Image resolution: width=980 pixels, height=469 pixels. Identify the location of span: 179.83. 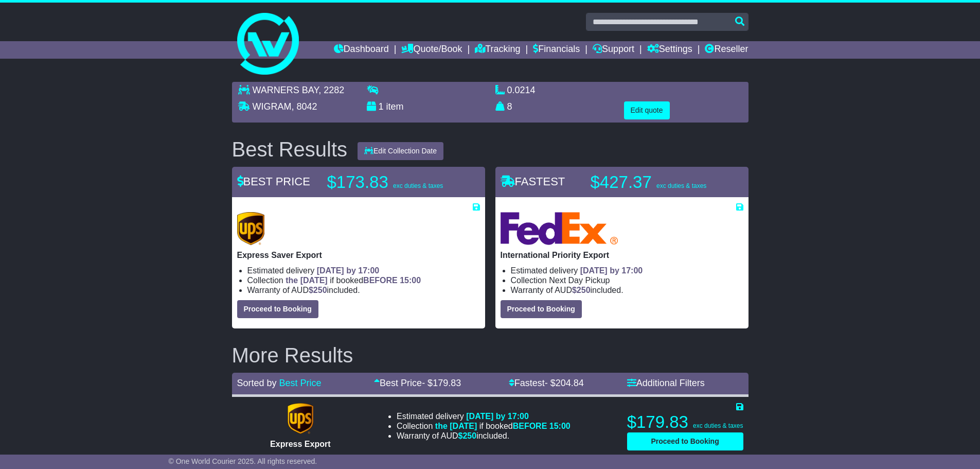
(446, 383).